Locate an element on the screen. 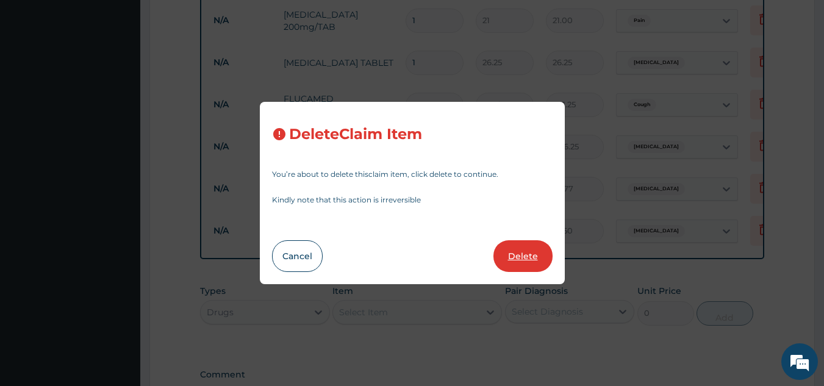  p: Kindly note that this action is irreversible is located at coordinates (412, 200).